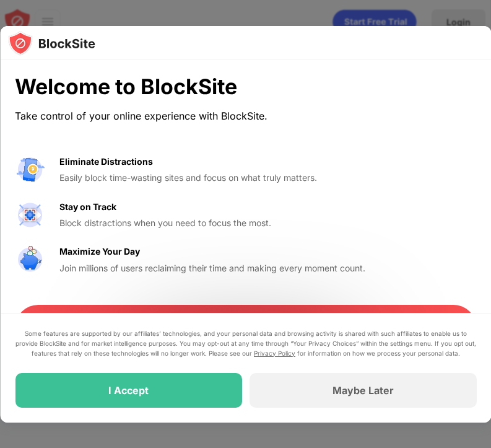  I want to click on div: I Accept, so click(128, 390).